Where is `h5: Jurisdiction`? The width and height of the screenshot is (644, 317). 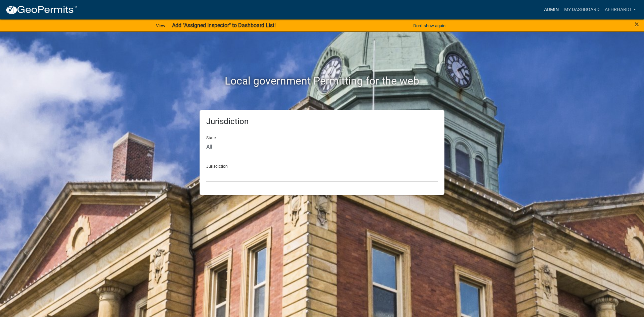
h5: Jurisdiction is located at coordinates (322, 121).